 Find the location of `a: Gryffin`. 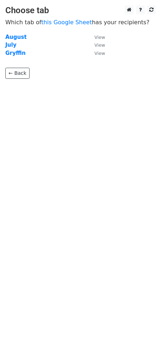

a: Gryffin is located at coordinates (15, 53).